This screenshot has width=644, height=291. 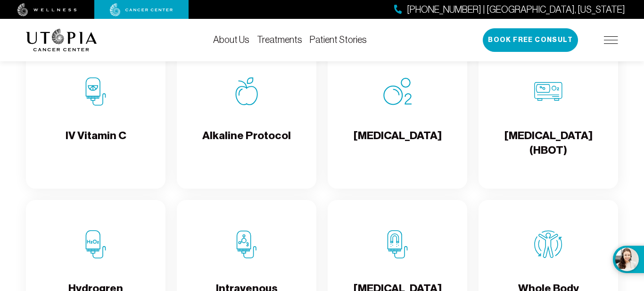 What do you see at coordinates (231, 39) in the screenshot?
I see `a: About Us` at bounding box center [231, 39].